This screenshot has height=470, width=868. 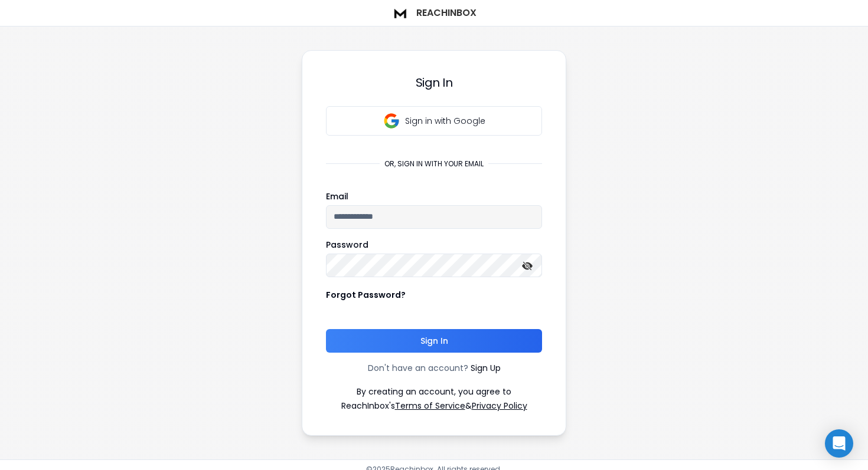 I want to click on a: Sign Up, so click(x=485, y=368).